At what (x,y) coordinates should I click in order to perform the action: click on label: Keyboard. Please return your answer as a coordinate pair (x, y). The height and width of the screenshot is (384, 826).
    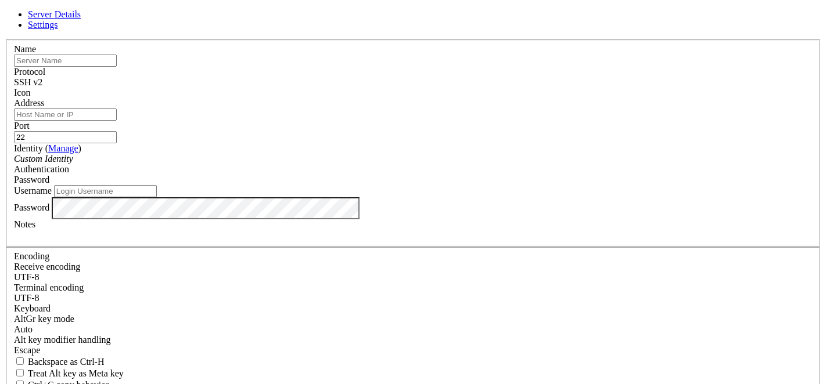
    Looking at the image, I should click on (32, 308).